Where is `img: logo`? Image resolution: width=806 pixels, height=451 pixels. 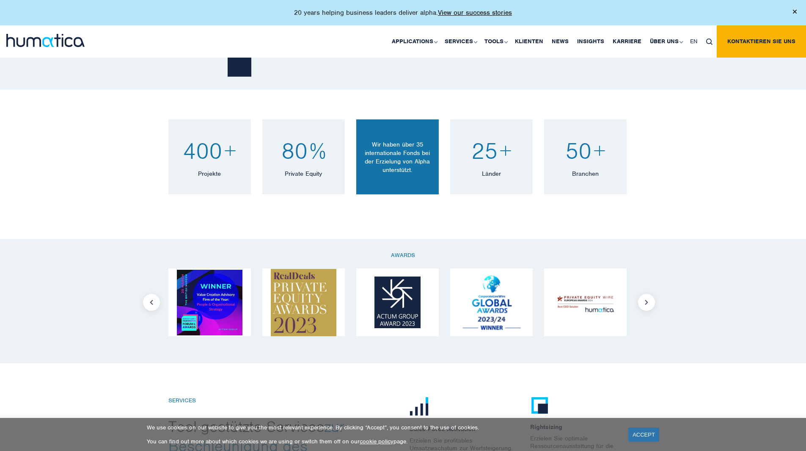 img: logo is located at coordinates (45, 40).